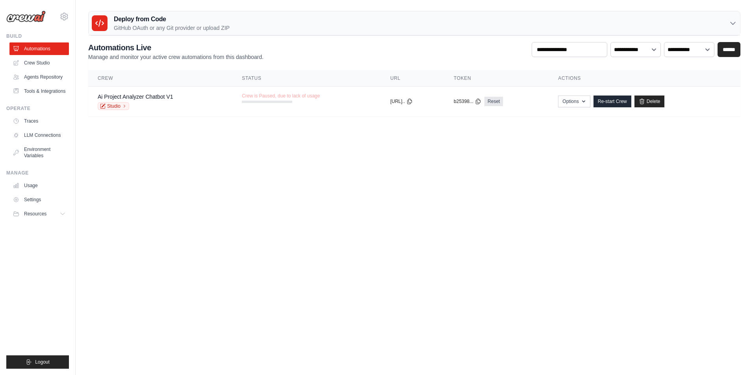 Image resolution: width=753 pixels, height=375 pixels. Describe the element at coordinates (39, 49) in the screenshot. I see `a: Automations` at that location.